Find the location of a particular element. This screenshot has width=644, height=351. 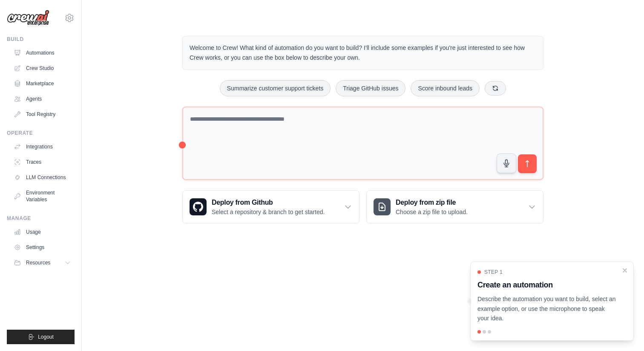

a: Integrations is located at coordinates (42, 147).